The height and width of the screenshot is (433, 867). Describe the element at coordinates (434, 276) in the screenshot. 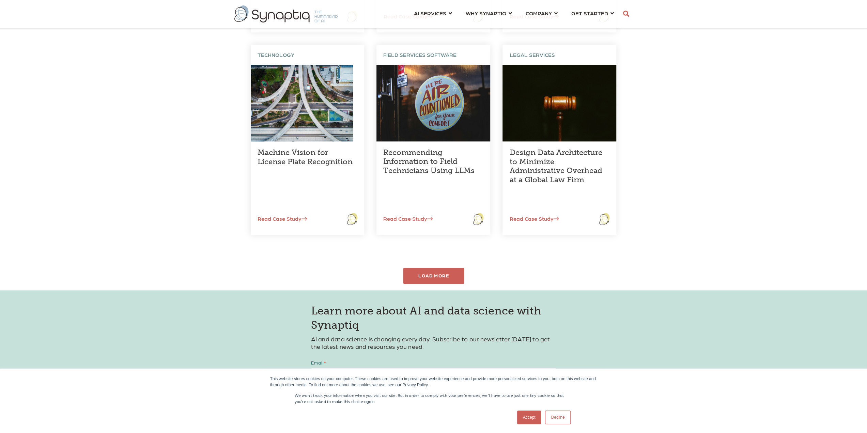

I see `div: LOAD MORE` at that location.